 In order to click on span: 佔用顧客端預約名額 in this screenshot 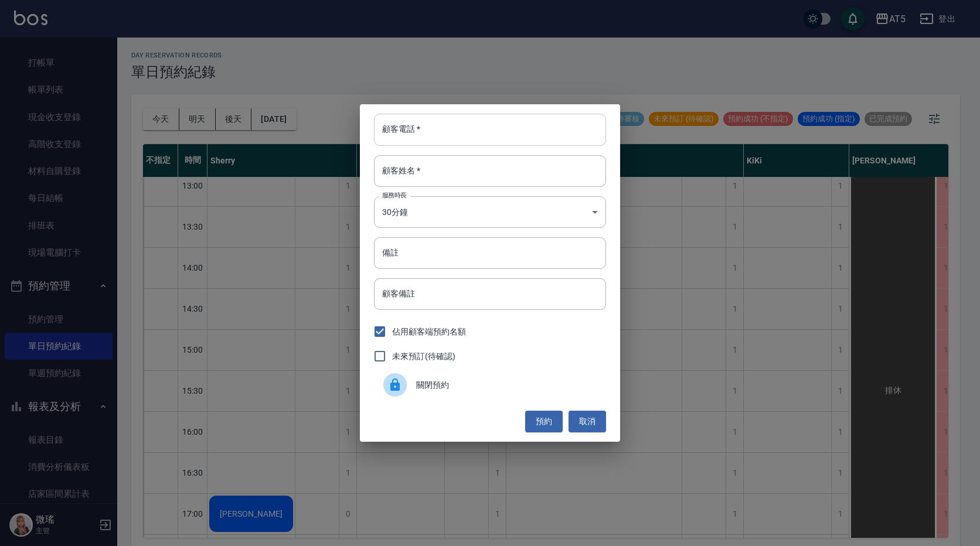, I will do `click(429, 332)`.